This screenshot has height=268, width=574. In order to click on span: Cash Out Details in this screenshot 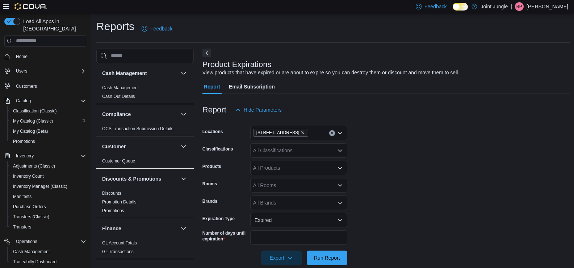, I will do `click(119, 96)`.